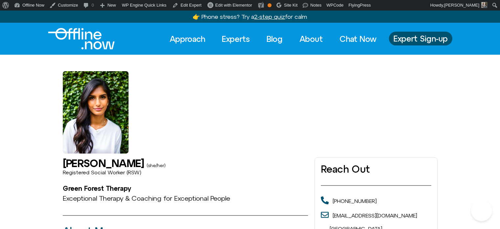 The image size is (500, 229). Describe the element at coordinates (270, 5) in the screenshot. I see `div: OK` at that location.